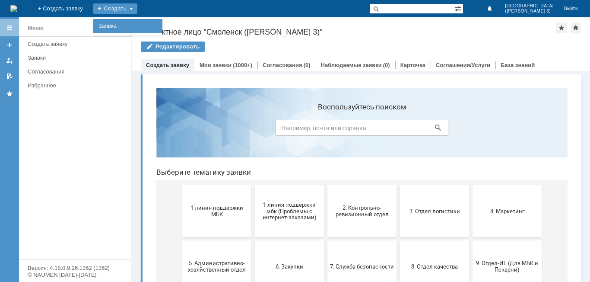  What do you see at coordinates (285, 129) in the screenshot?
I see `span: 3. Отдел логистики` at bounding box center [285, 129].